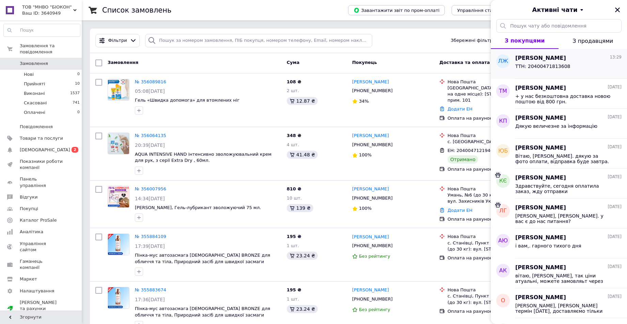  I want to click on input: Пошук за номером замовлення, ПІБ покупця, номером телефону, Email, номером накладної, so click(258, 41).